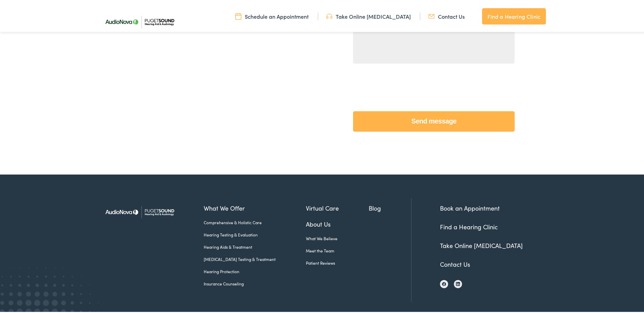  What do you see at coordinates (254, 246) in the screenshot?
I see `a: Hearing Aids & Treatment` at bounding box center [254, 246].